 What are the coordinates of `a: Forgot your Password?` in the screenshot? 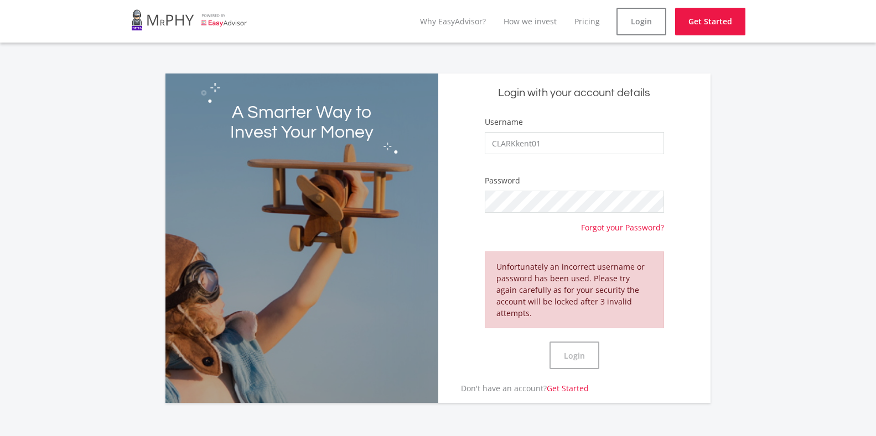 It's located at (622, 223).